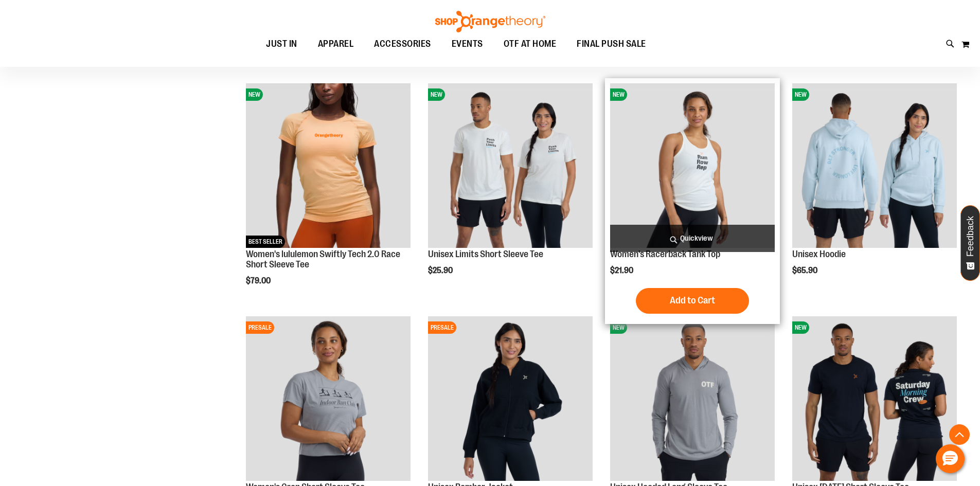  What do you see at coordinates (693, 238) in the screenshot?
I see `span: Quickview` at bounding box center [693, 238].